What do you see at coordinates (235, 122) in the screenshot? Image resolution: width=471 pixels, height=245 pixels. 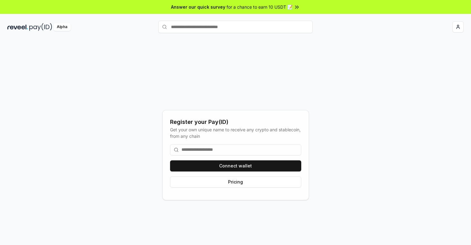 I see `div: Register your Pay(ID)` at bounding box center [235, 122].